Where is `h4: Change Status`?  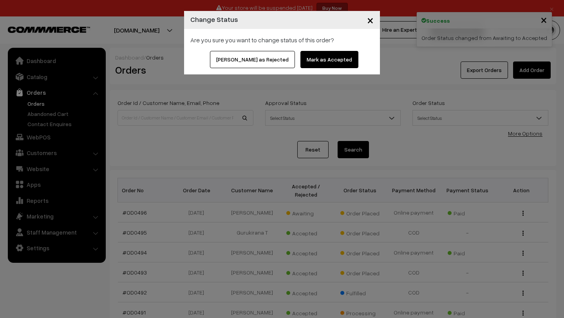
h4: Change Status is located at coordinates (214, 19).